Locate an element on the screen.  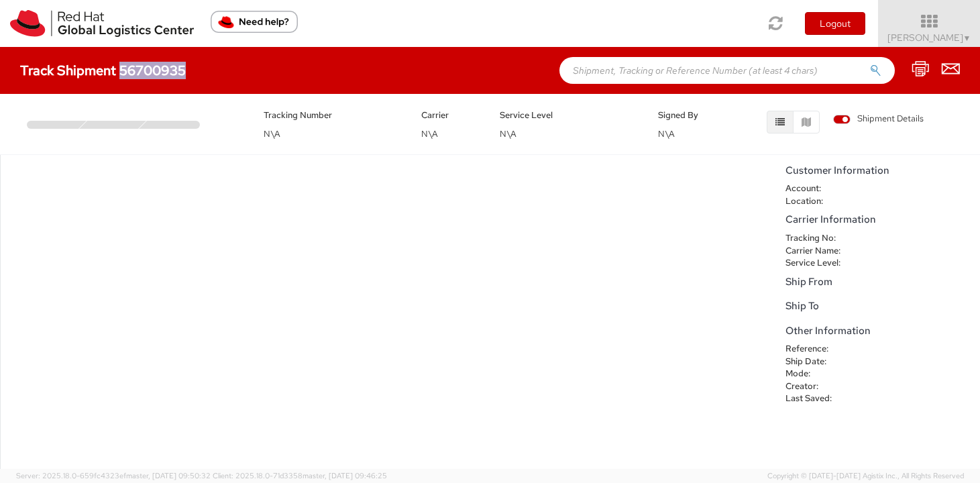
dt: Mode: is located at coordinates (818, 374).